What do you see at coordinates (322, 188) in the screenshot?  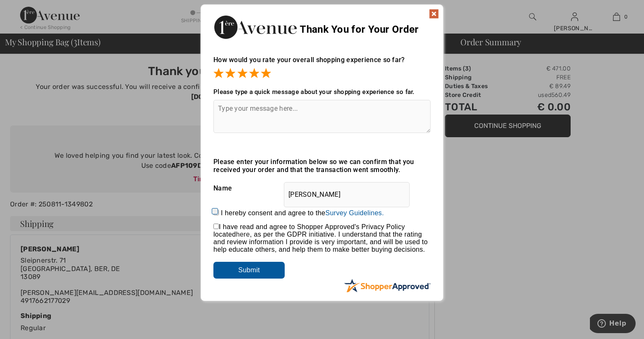 I see `div: Name` at bounding box center [322, 188].